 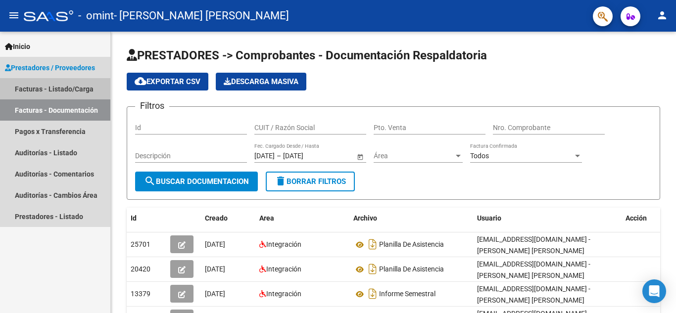 What do you see at coordinates (479, 156) in the screenshot?
I see `span: Todos` at bounding box center [479, 156].